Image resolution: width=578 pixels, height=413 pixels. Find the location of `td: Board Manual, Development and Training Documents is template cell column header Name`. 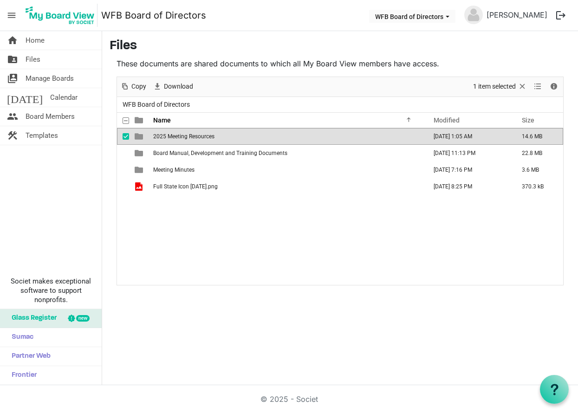

td: Board Manual, Development and Training Documents is template cell column header Name is located at coordinates (287, 153).